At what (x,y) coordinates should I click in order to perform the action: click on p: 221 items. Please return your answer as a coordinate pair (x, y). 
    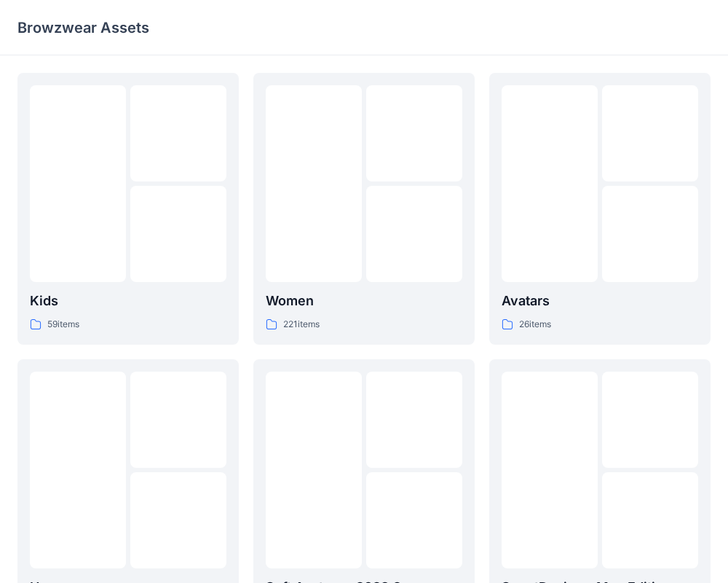
    Looking at the image, I should click on (302, 324).